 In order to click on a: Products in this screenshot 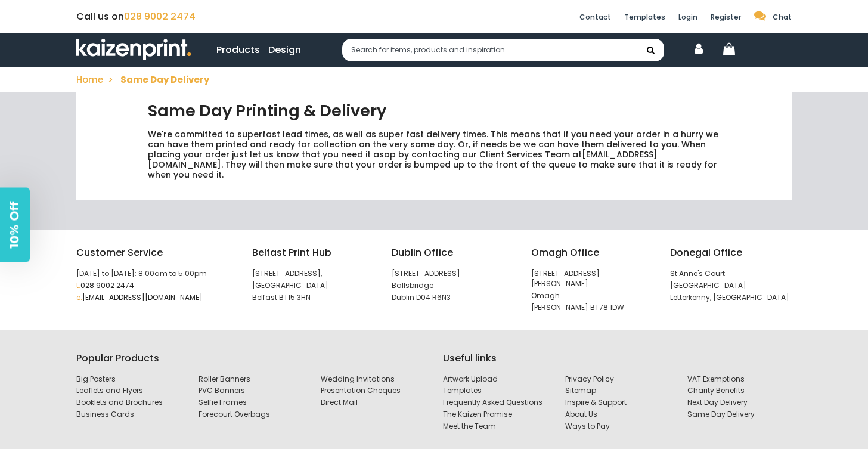, I will do `click(238, 49)`.